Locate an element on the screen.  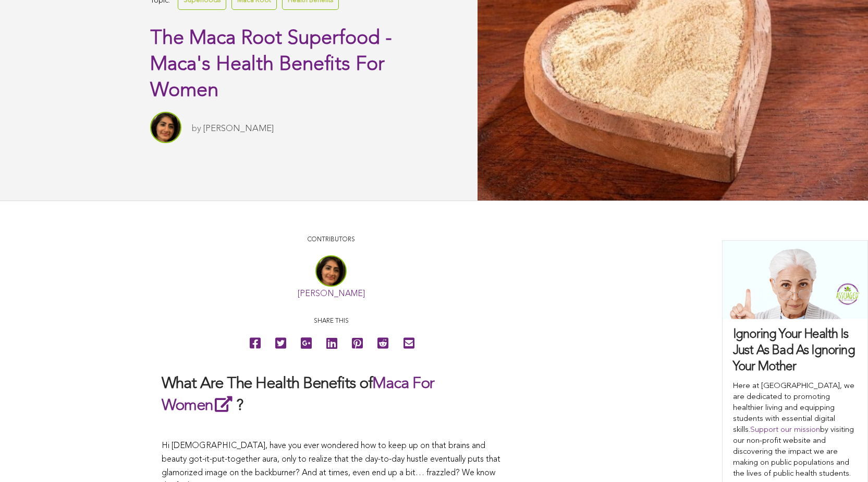
h2: What Are The Health Benefits of ? is located at coordinates (331, 394).